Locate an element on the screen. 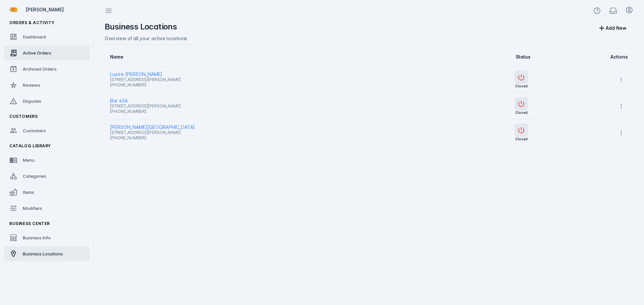  span: Dashboard is located at coordinates (34, 37).